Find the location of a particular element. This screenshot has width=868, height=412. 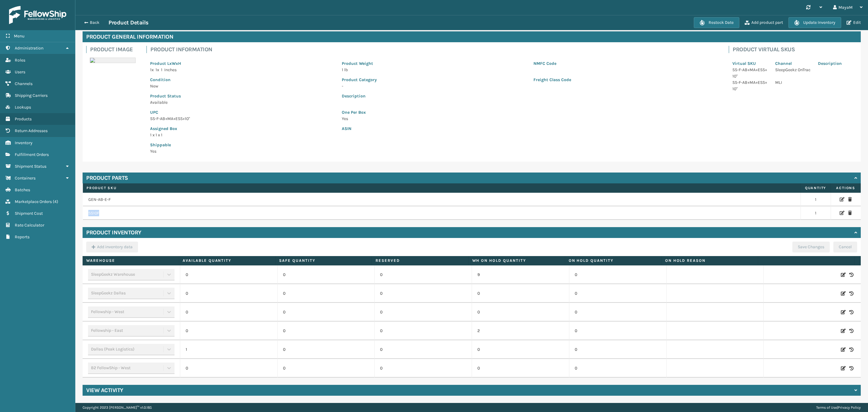

span: Reports is located at coordinates (22, 237).